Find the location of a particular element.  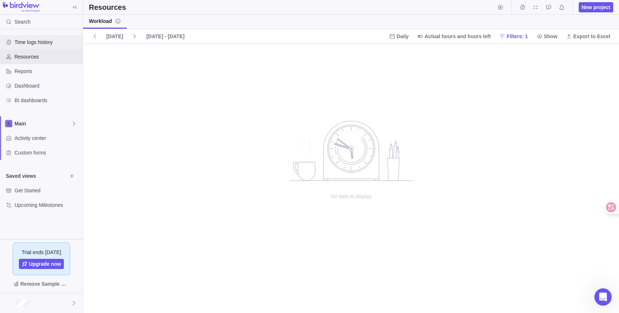

span: Notifications is located at coordinates (562, 7).